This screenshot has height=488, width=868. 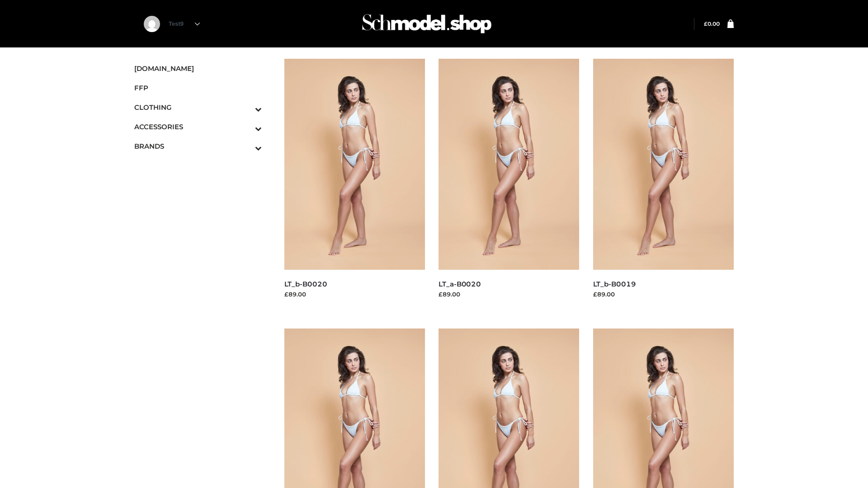 I want to click on a: Schmodel Admin 964, so click(x=427, y=24).